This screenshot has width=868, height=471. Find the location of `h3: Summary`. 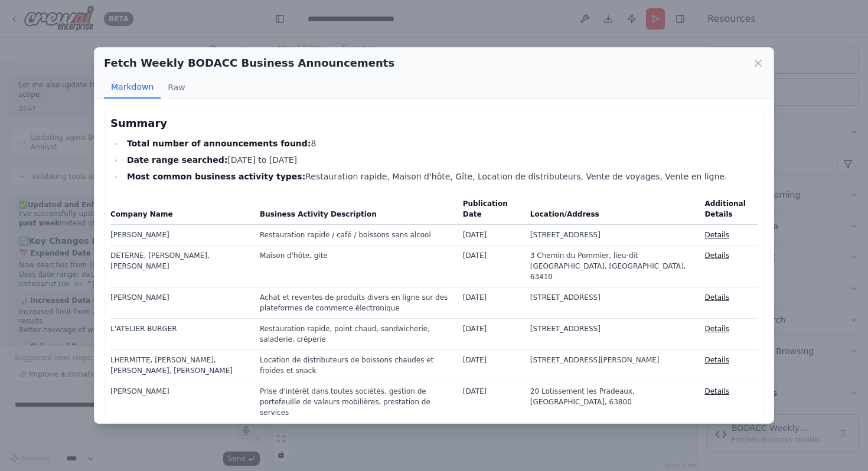

h3: Summary is located at coordinates (434, 124).